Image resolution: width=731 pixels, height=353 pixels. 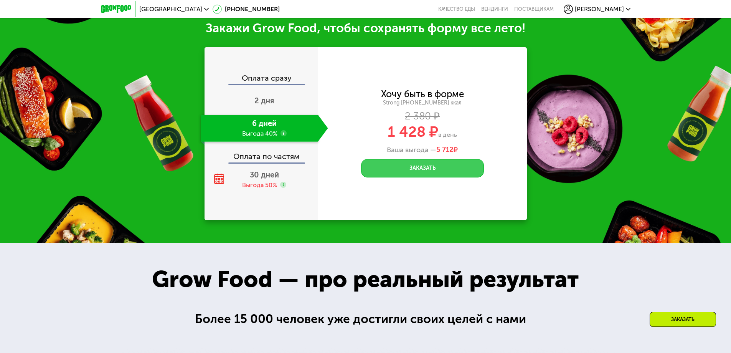 What do you see at coordinates (445, 150) in the screenshot?
I see `span: 5 712` at bounding box center [445, 150].